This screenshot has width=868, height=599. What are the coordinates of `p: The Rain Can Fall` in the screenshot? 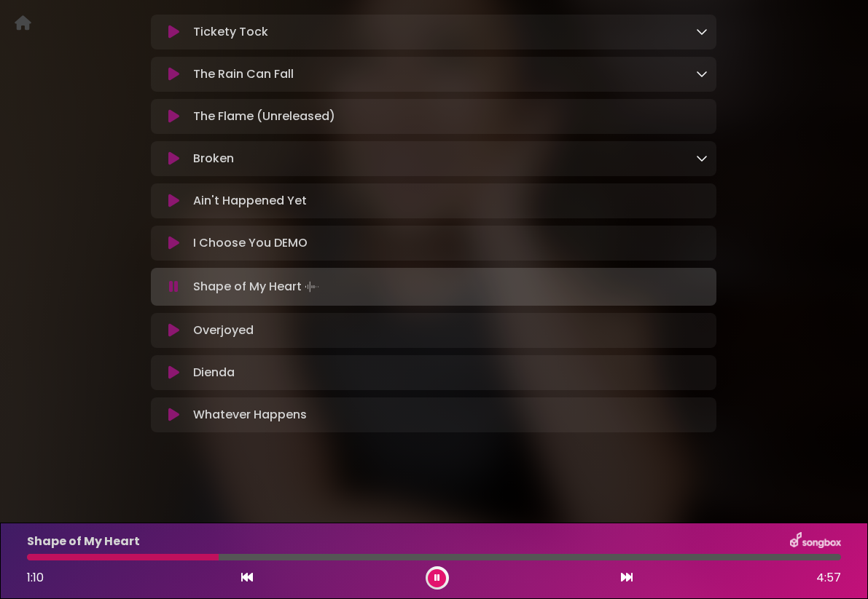 It's located at (243, 75).